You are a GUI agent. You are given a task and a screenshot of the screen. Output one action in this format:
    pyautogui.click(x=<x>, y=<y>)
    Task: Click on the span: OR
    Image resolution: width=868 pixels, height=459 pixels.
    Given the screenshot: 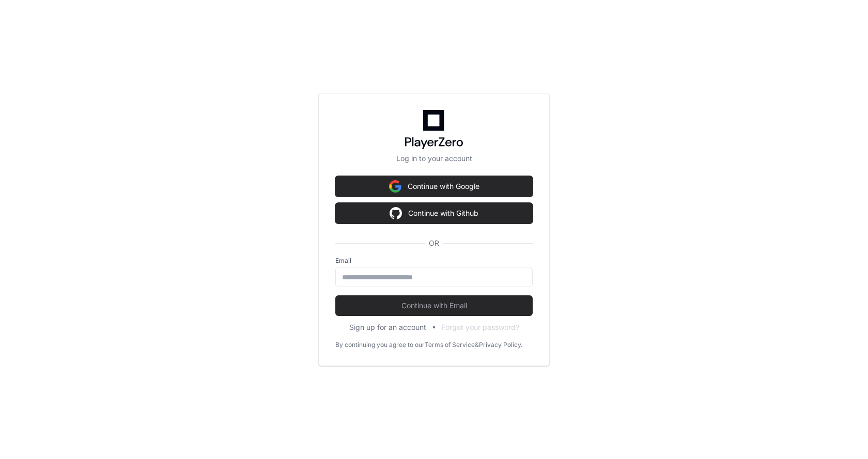 What is the action you would take?
    pyautogui.click(x=434, y=243)
    